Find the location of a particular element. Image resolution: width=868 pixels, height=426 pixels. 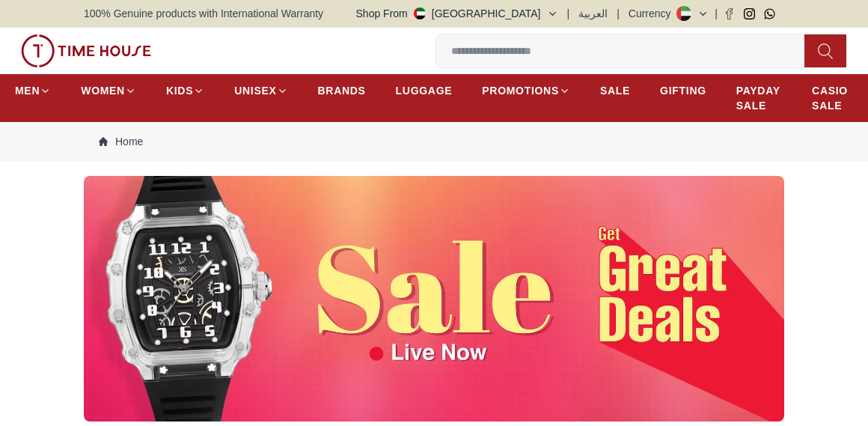

span: UNISEX is located at coordinates (255, 91).